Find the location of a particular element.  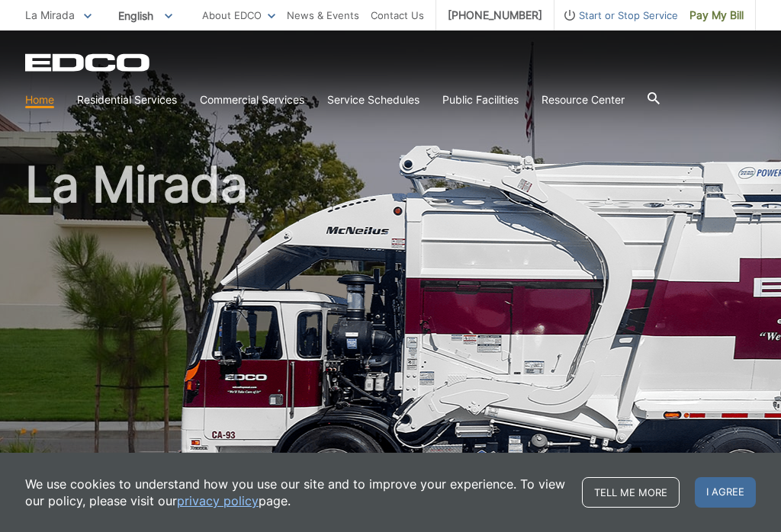

a: Commercial Services is located at coordinates (252, 100).